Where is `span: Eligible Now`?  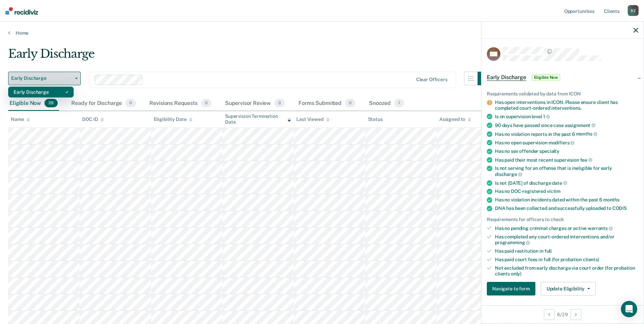 span: Eligible Now is located at coordinates (546, 77).